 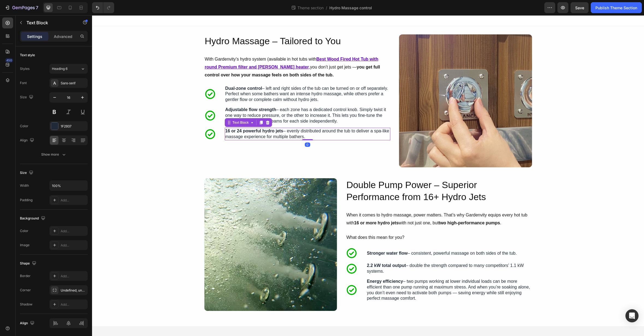 What do you see at coordinates (26, 290) in the screenshot?
I see `div: Corner` at bounding box center [26, 290].